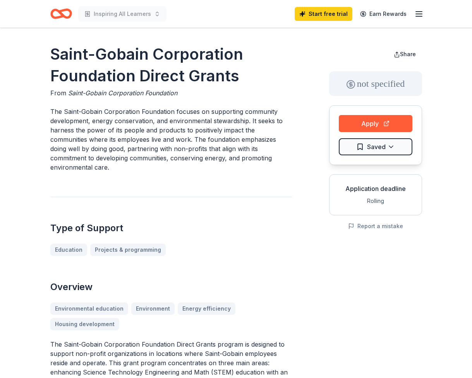 The height and width of the screenshot is (378, 472). I want to click on h2: Type of Support, so click(171, 228).